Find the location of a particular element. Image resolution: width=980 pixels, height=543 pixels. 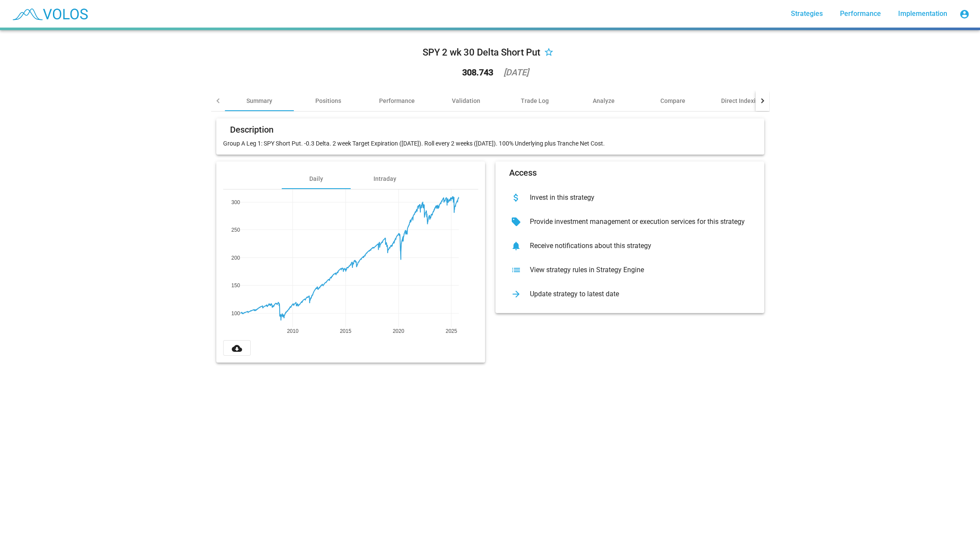

div: Positions is located at coordinates (328, 101).